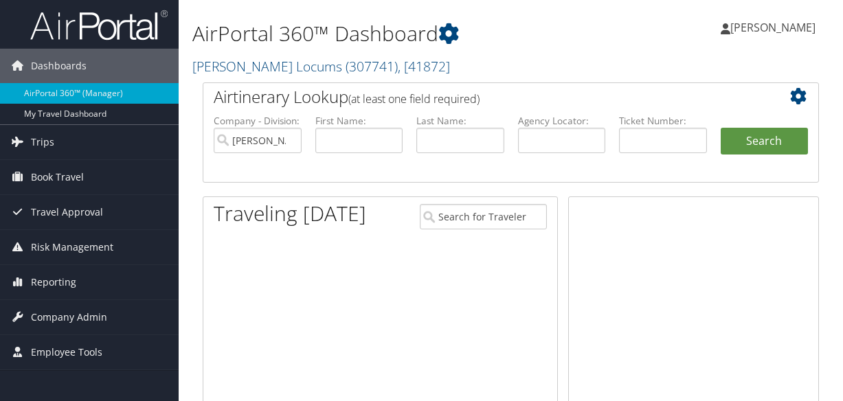 Image resolution: width=843 pixels, height=401 pixels. Describe the element at coordinates (413, 99) in the screenshot. I see `span: (at least one field required)` at that location.